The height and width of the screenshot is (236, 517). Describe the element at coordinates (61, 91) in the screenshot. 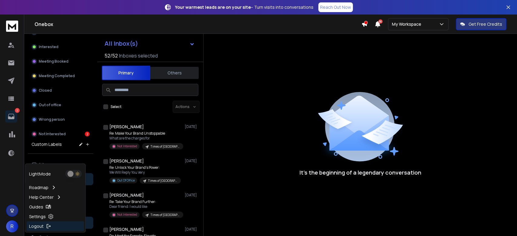

I see `button: Closed` at that location.